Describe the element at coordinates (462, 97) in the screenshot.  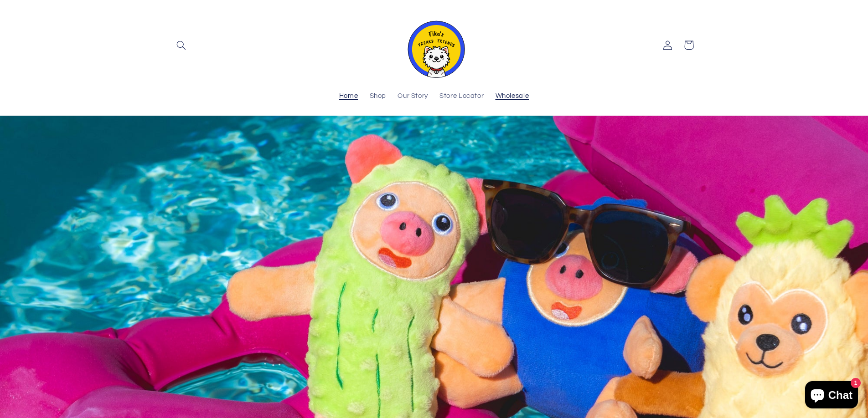
I see `a: Store Locator` at that location.